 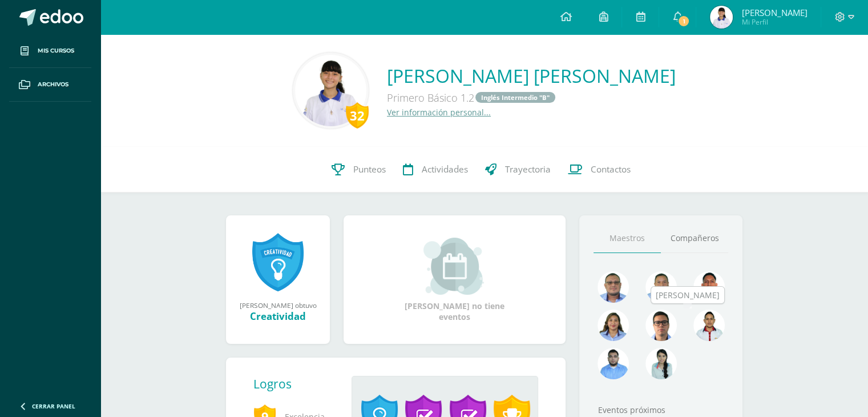 What do you see at coordinates (369, 169) in the screenshot?
I see `span: Punteos` at bounding box center [369, 169].